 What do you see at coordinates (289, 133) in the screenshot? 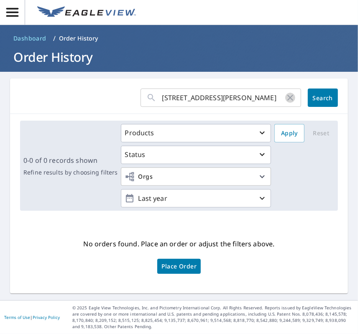
I see `span: Apply` at bounding box center [289, 133].